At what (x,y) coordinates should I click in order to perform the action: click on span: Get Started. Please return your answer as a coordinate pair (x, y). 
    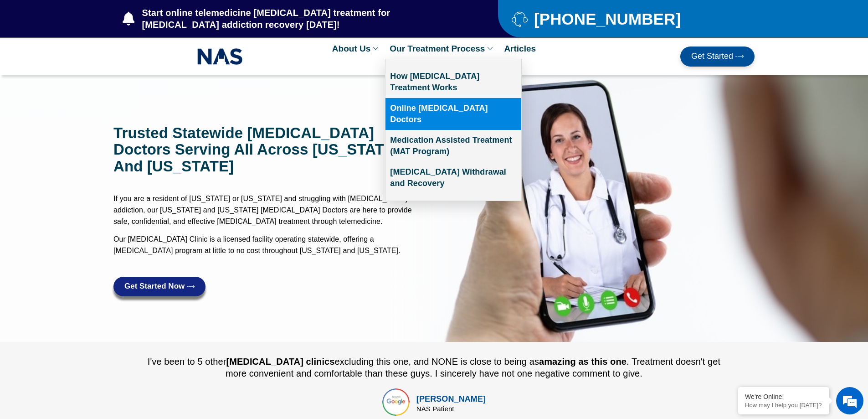
    Looking at the image, I should click on (713, 56).